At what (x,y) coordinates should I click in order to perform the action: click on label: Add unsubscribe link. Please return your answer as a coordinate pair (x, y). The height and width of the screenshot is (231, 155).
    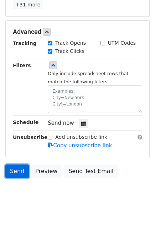
    Looking at the image, I should click on (81, 137).